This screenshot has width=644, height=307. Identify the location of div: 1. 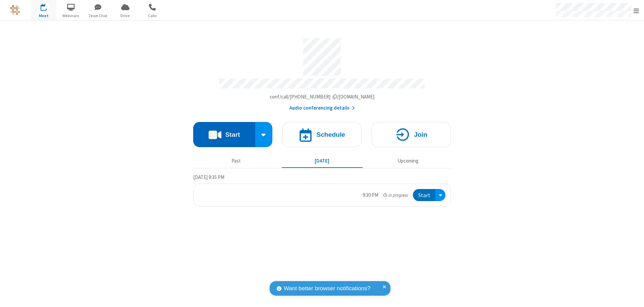
(47, 6).